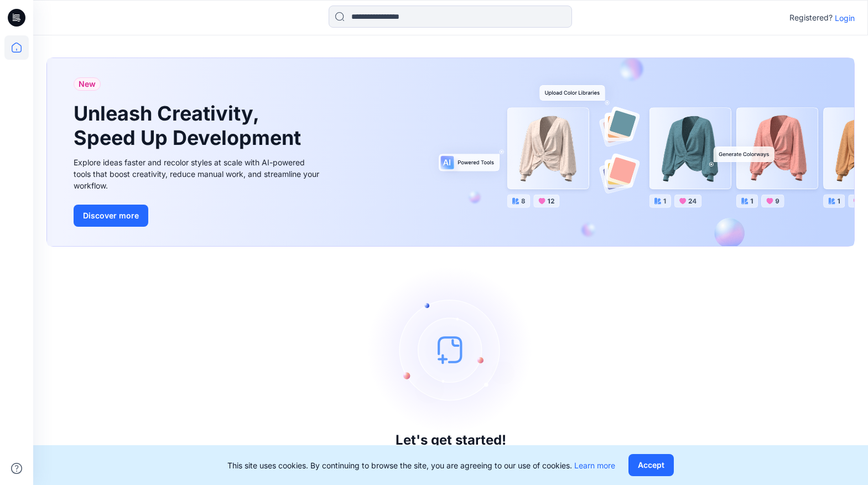  Describe the element at coordinates (594, 465) in the screenshot. I see `a: Learn more` at that location.